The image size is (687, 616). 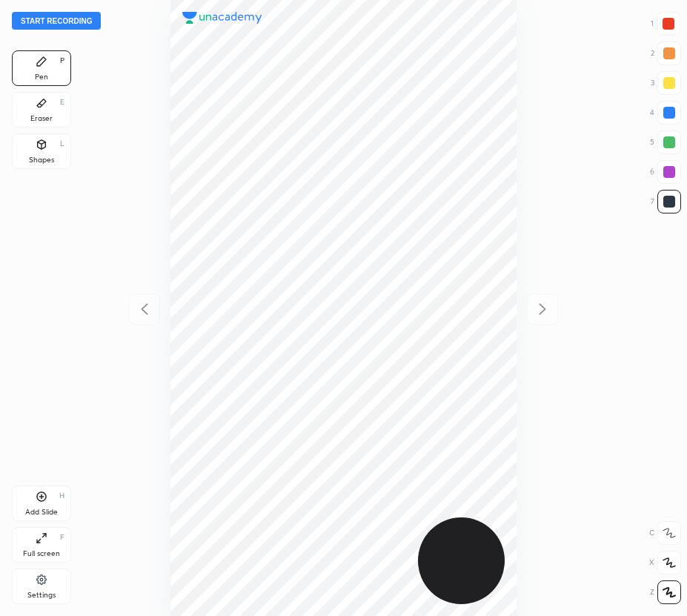 I want to click on div: Pen, so click(x=41, y=77).